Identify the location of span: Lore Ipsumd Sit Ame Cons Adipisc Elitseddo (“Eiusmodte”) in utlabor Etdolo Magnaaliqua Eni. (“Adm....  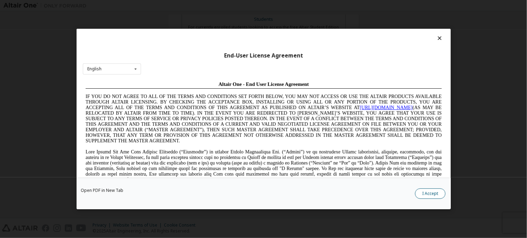
(181, 95).